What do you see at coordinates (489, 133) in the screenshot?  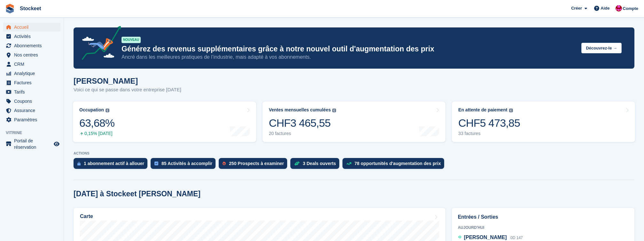 I see `div: 33 factures` at bounding box center [489, 133].